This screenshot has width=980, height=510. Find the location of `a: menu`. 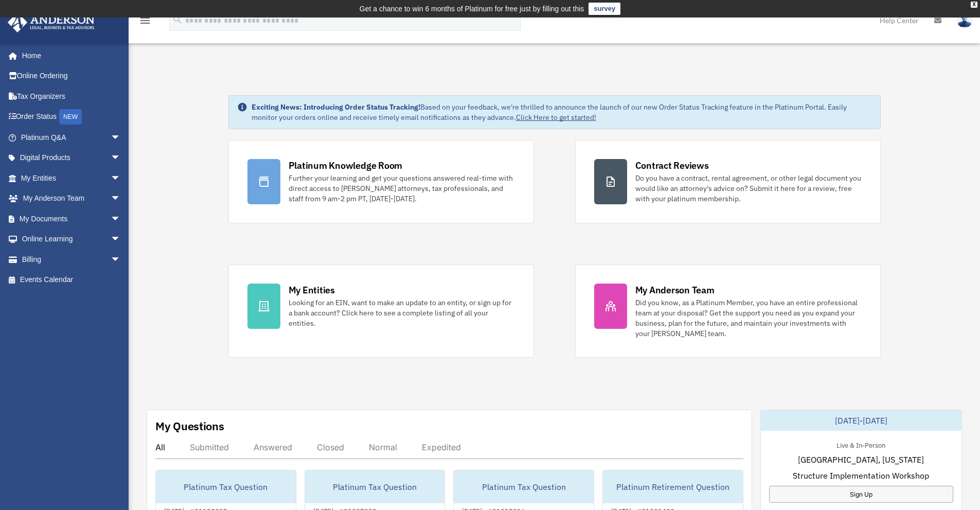

a: menu is located at coordinates (145, 22).